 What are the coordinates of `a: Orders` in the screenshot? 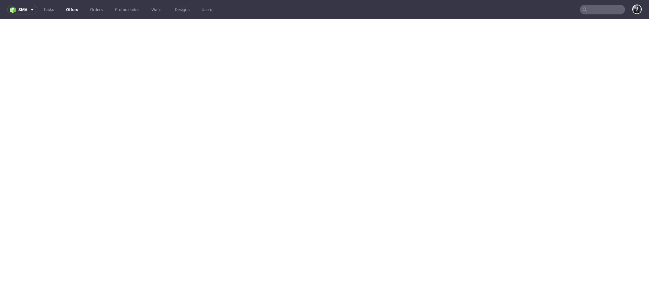 It's located at (96, 10).